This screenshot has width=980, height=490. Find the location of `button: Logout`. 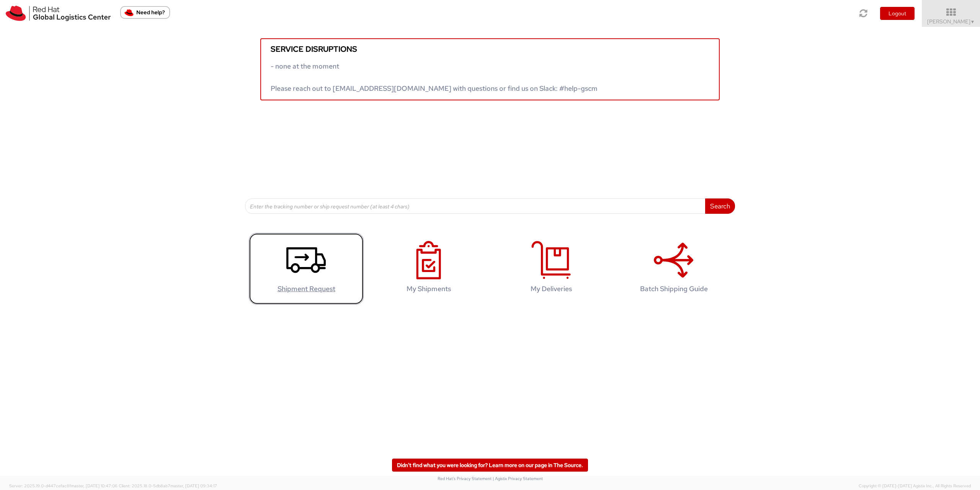

button: Logout is located at coordinates (897, 13).